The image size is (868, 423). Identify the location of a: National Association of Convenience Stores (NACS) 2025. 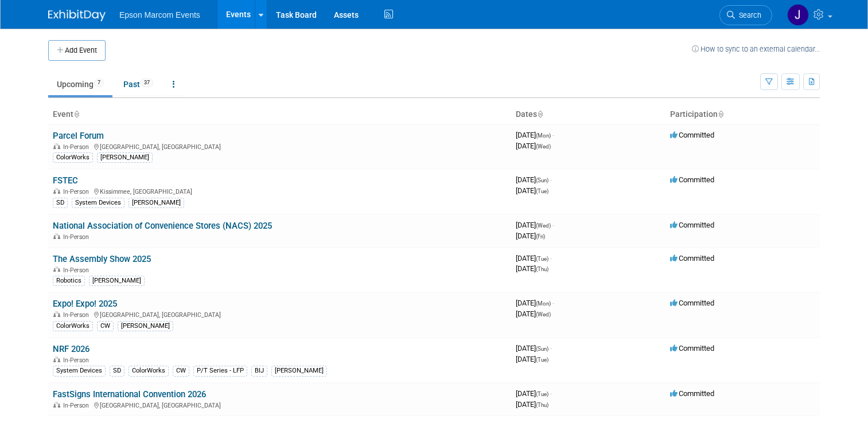
(162, 226).